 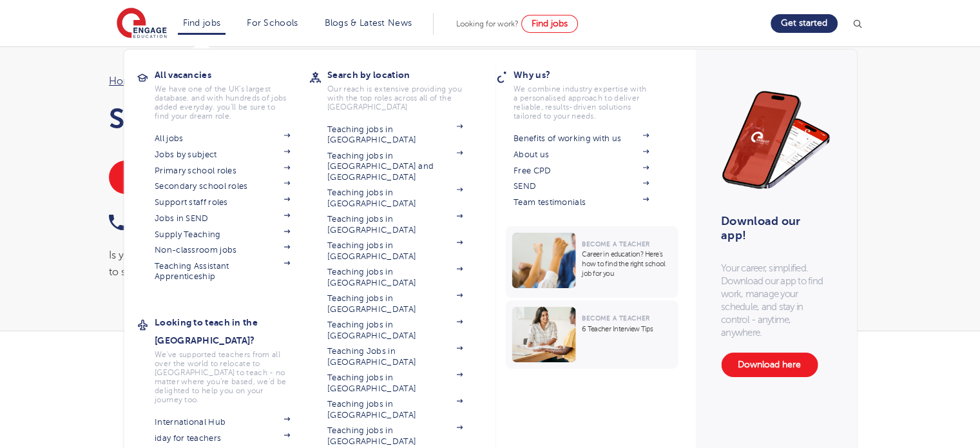 I want to click on a: Home, so click(x=124, y=82).